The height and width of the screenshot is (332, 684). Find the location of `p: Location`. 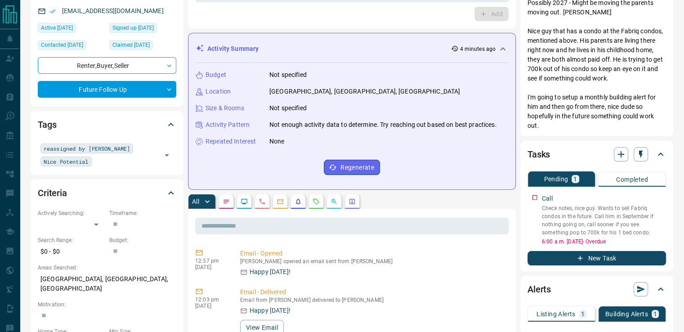

p: Location is located at coordinates (218, 91).